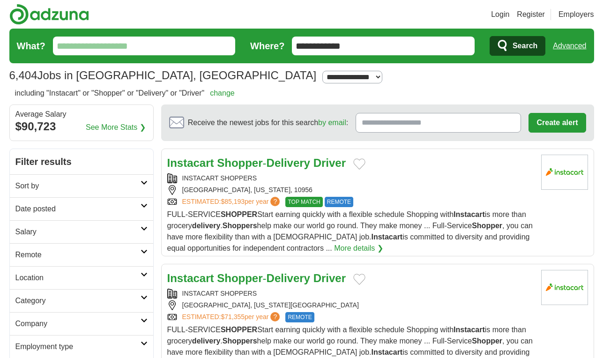 Image resolution: width=603 pixels, height=358 pixels. What do you see at coordinates (500, 15) in the screenshot?
I see `a: Login` at bounding box center [500, 15].